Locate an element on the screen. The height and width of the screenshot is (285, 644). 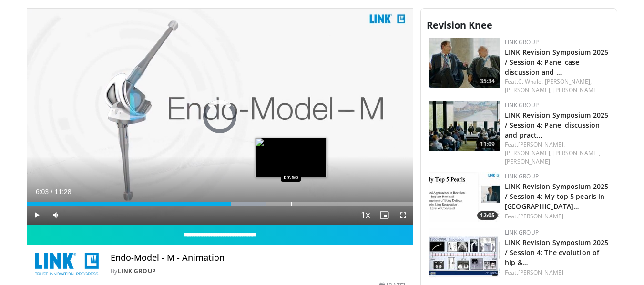
button: Mute is located at coordinates (56, 215).